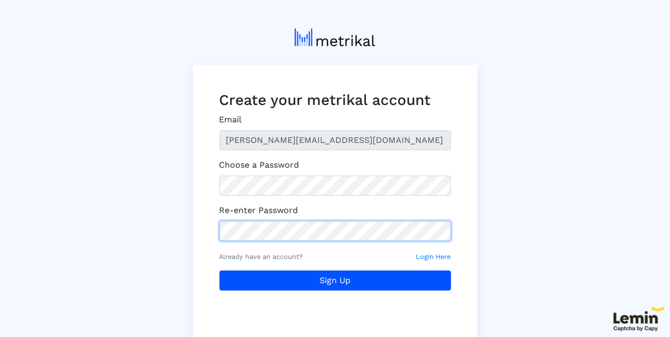  Describe the element at coordinates (259, 210) in the screenshot. I see `label: Re-enter Password` at that location.